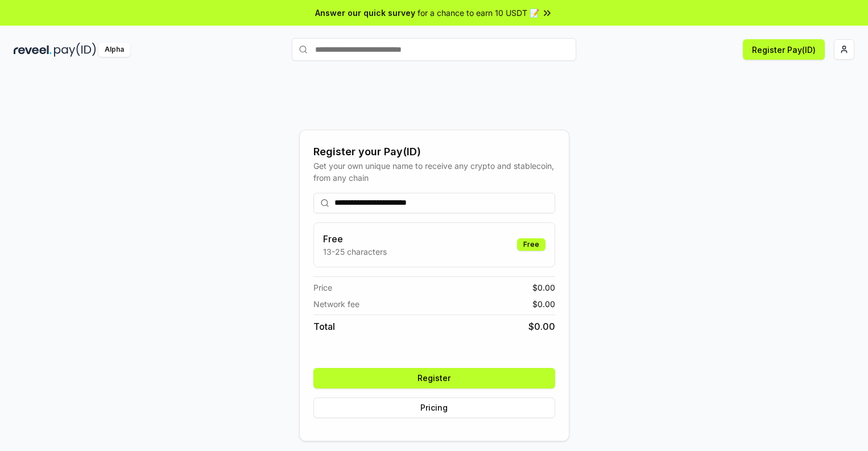 The height and width of the screenshot is (451, 868). What do you see at coordinates (323, 287) in the screenshot?
I see `span: Price` at bounding box center [323, 287].